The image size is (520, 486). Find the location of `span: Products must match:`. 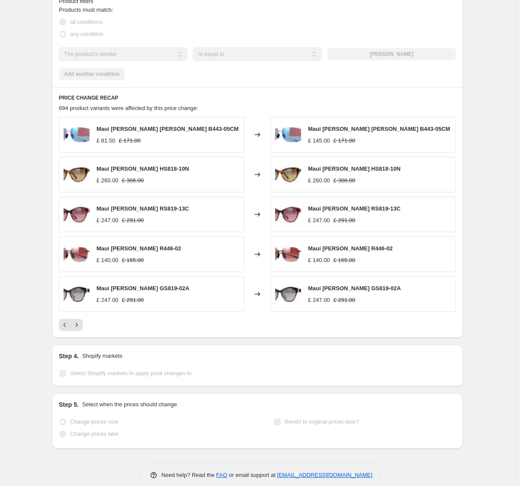

span: Products must match: is located at coordinates (86, 10).